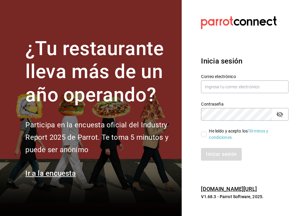 The image size is (303, 216). I want to click on input: Ingresa tu correo electrónico, so click(245, 87).